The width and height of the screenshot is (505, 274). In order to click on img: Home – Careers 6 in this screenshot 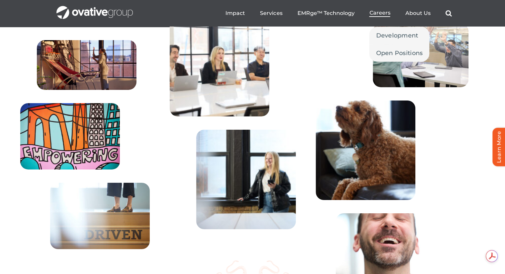, I will do `click(246, 180)`.